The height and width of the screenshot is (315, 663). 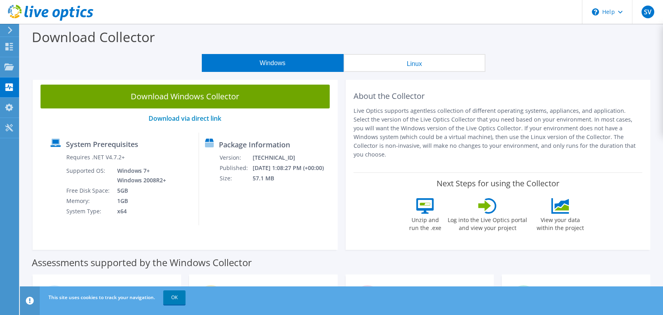 I want to click on p: Live Optics supports agentless collection of different operating systems, appliances, and applica..., so click(x=498, y=133).